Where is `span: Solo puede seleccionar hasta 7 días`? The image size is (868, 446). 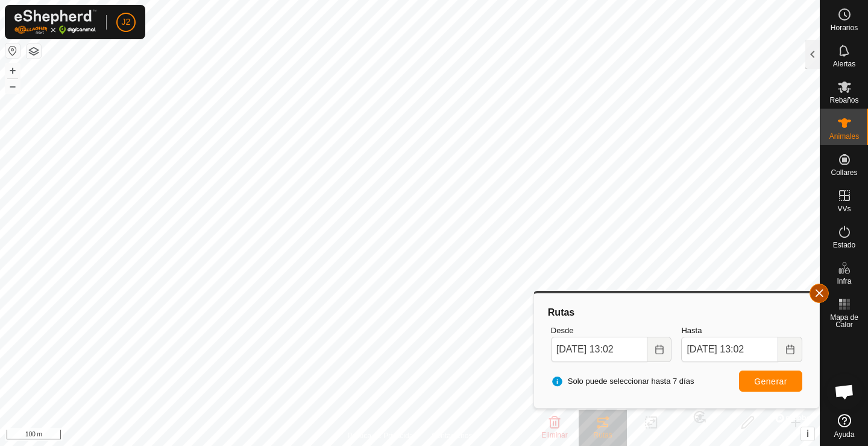 span: Solo puede seleccionar hasta 7 días is located at coordinates (623, 381).